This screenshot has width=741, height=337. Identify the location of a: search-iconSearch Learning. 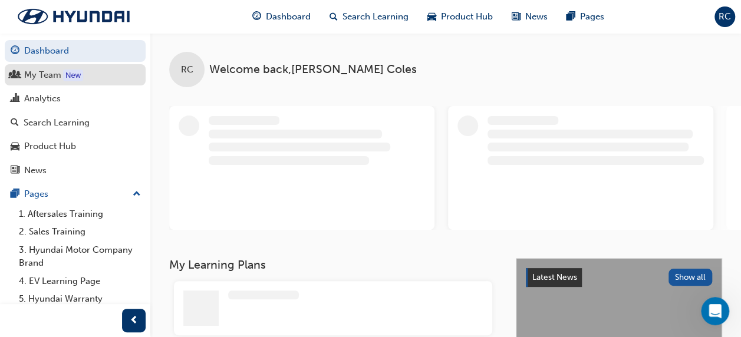
(369, 17).